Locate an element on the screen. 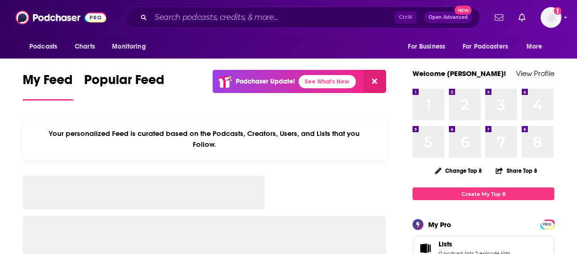 The image size is (577, 254). a: Create My Top 8 is located at coordinates (483, 194).